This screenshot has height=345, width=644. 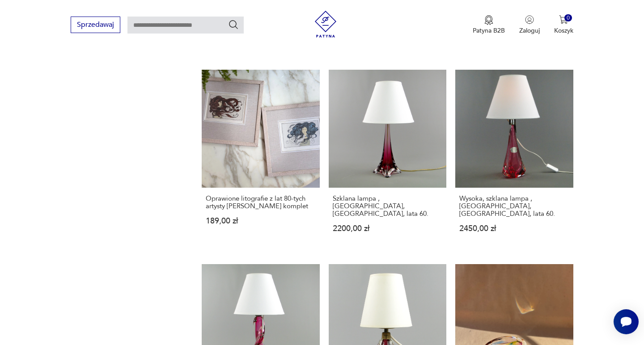 I want to click on img: Ikonka użytkownika, so click(x=529, y=20).